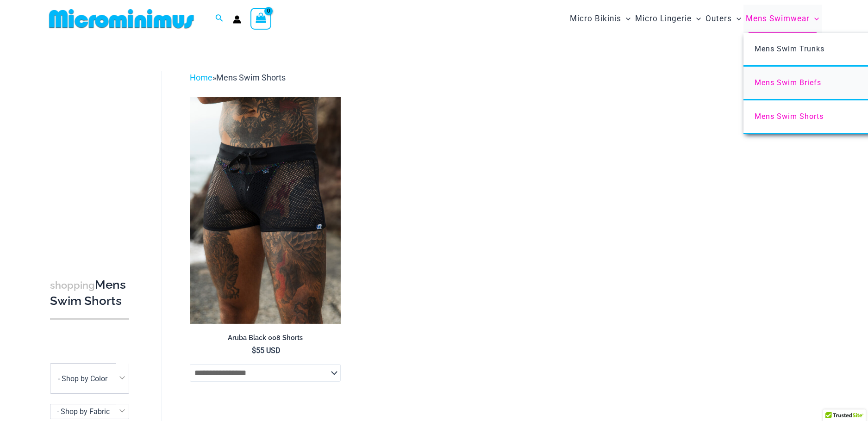  Describe the element at coordinates (220, 18) in the screenshot. I see `a: Search icon link` at that location.